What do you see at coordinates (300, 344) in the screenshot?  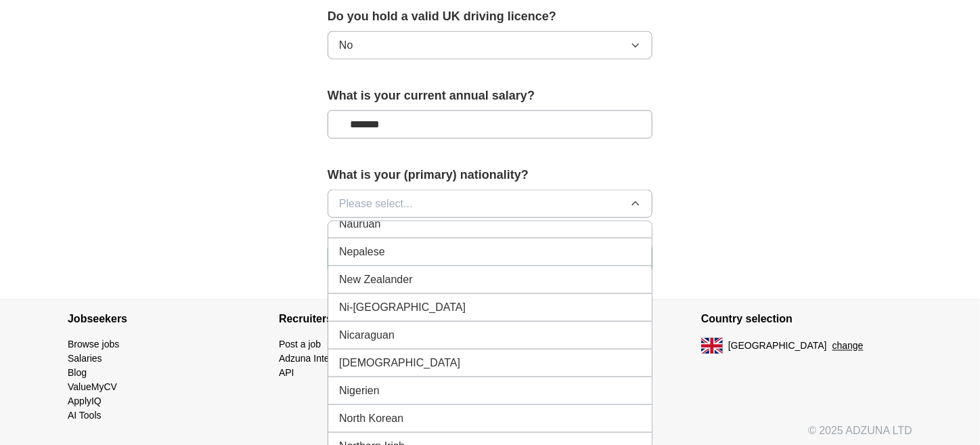 I see `a: Post a job` at bounding box center [300, 344].